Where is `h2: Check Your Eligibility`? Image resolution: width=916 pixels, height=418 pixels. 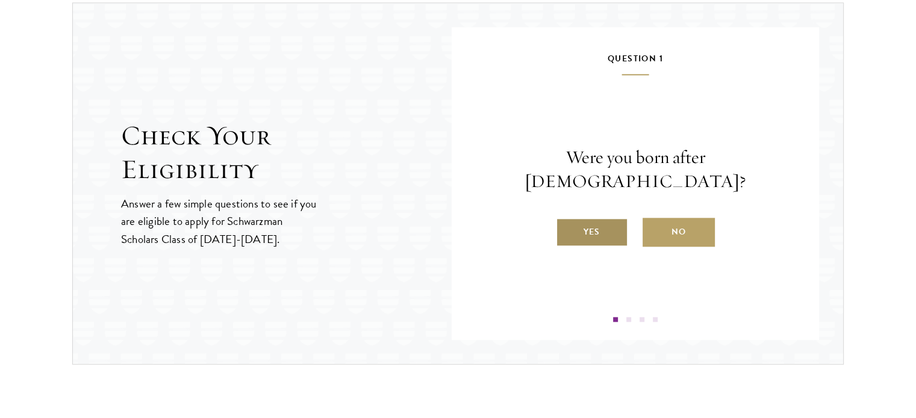
h2: Check Your Eligibility is located at coordinates (286, 153).